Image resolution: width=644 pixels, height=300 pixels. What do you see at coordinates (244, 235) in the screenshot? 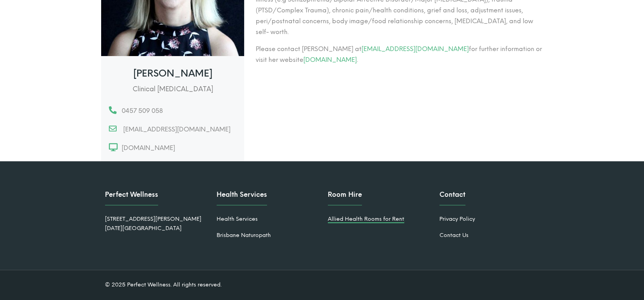
I see `a: Brisbane Naturopath` at bounding box center [244, 235].